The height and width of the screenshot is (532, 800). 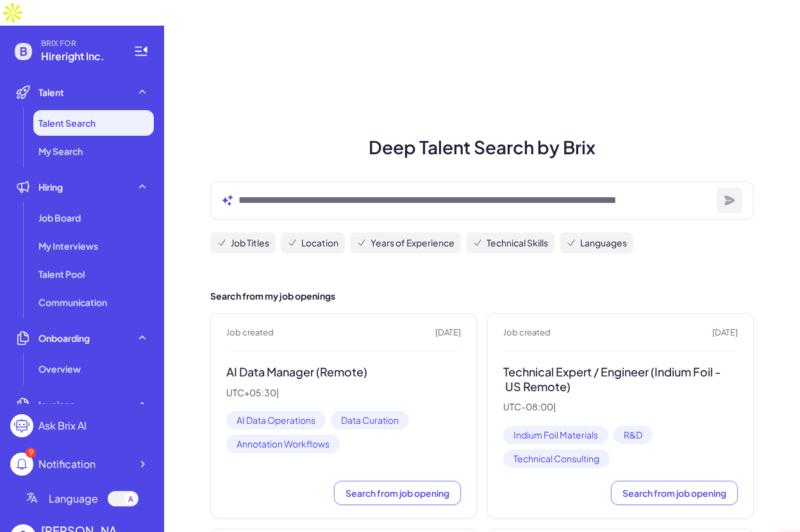 What do you see at coordinates (344, 372) in the screenshot?
I see `h3: AI Data Manager (Remote)` at bounding box center [344, 372].